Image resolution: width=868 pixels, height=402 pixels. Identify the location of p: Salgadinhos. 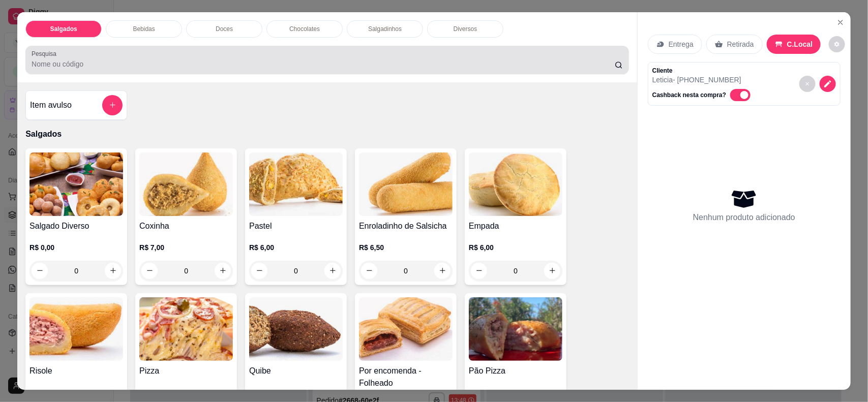
(385, 29).